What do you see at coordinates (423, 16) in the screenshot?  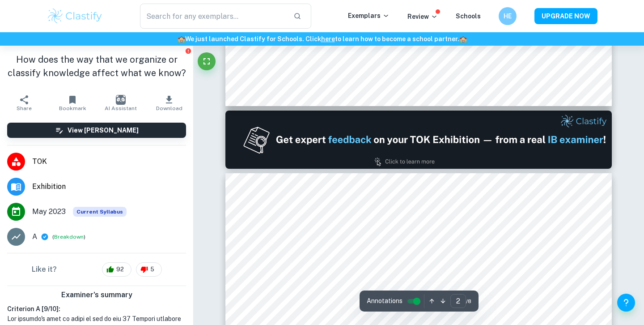 I see `p: Review` at bounding box center [423, 16].